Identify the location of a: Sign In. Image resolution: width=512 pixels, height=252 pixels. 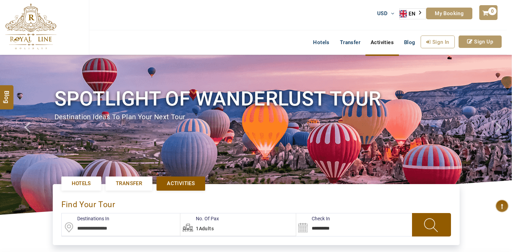
(438, 42).